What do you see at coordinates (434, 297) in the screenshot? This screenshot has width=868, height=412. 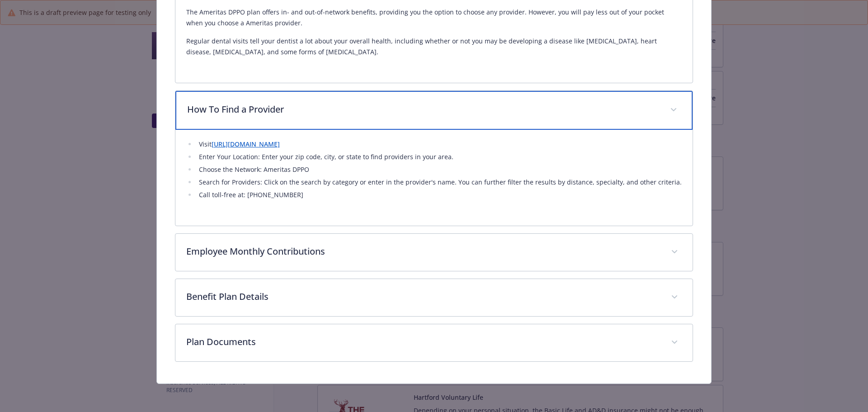 I see `div: Benefit Plan Details` at bounding box center [434, 297].